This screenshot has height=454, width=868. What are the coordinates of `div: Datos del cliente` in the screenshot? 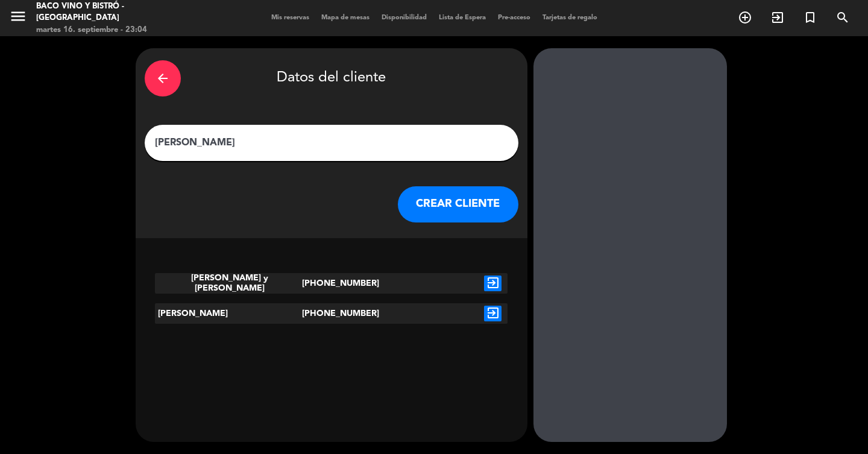 It's located at (332, 78).